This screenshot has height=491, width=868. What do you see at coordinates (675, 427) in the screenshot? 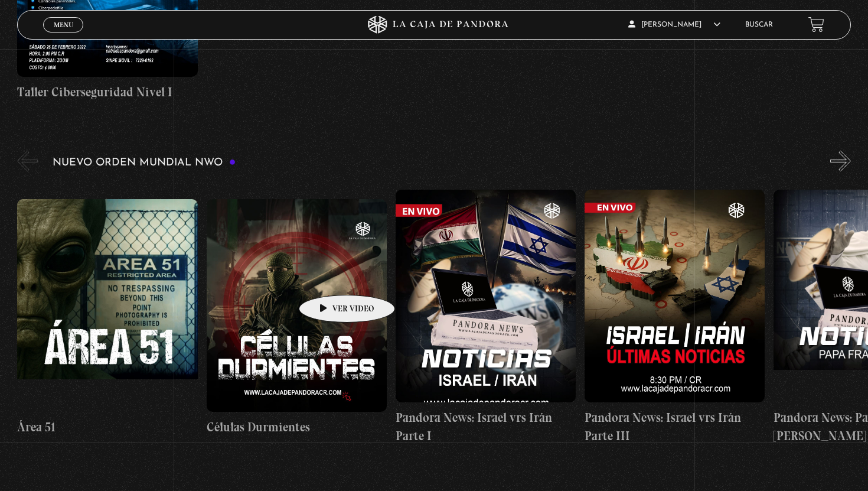
I see `h4: Pandora News: Israel vrs Irán Parte III` at bounding box center [675, 427].